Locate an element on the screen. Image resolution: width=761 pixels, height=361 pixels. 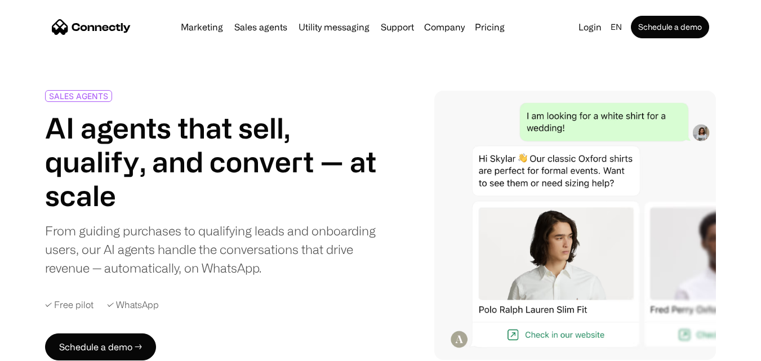
a: Support is located at coordinates (397, 27).